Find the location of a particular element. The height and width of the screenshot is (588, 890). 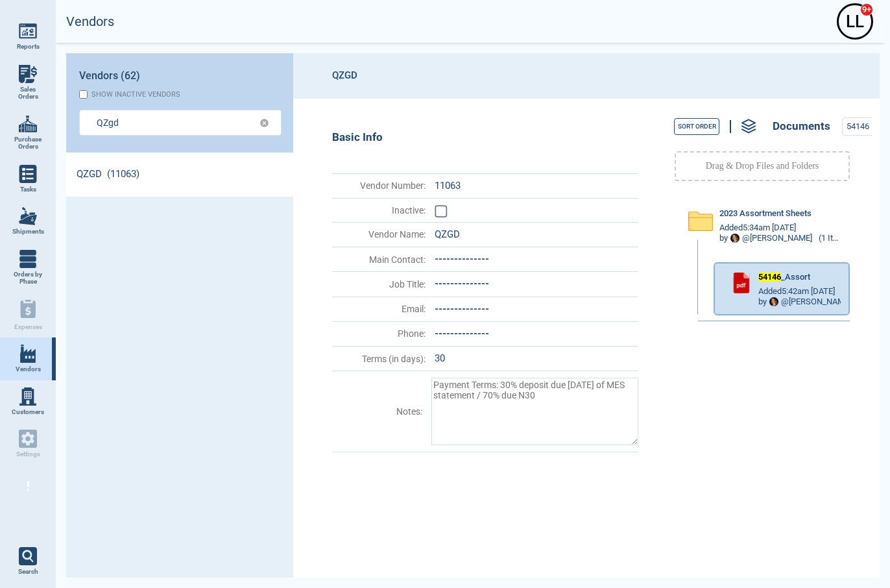

span: Job Title : is located at coordinates (379, 284).